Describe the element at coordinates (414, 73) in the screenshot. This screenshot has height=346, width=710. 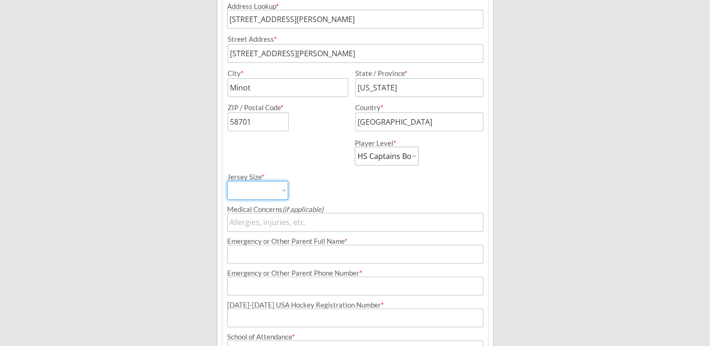
I see `div: State / Province` at that location.